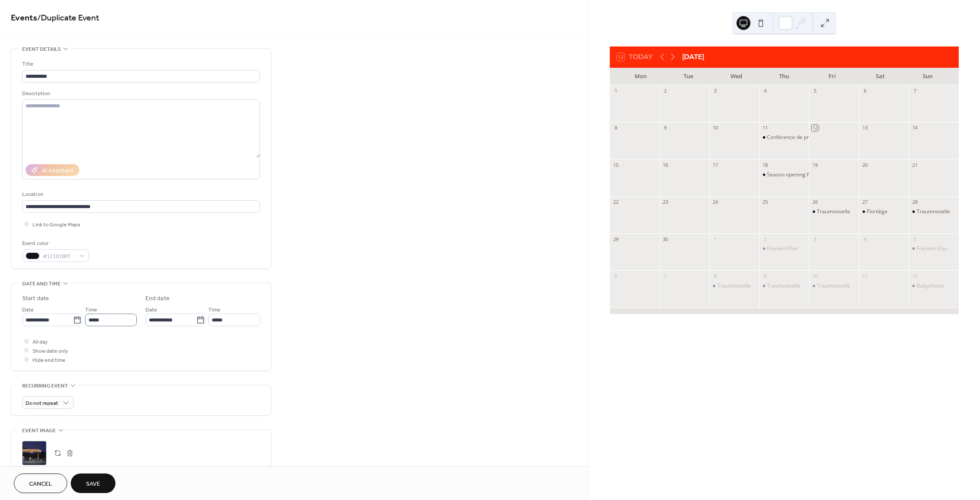  I want to click on span: Do not repeat, so click(41, 403).